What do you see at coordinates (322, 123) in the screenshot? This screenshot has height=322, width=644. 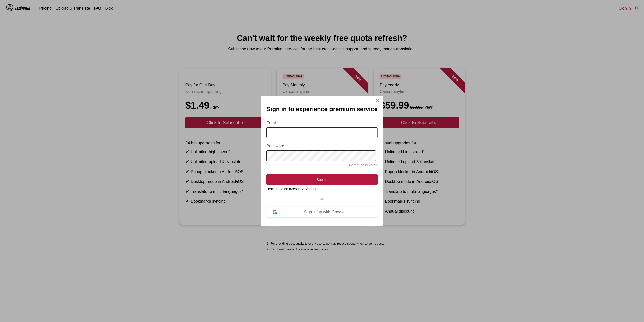 I see `label: Email` at bounding box center [322, 123].